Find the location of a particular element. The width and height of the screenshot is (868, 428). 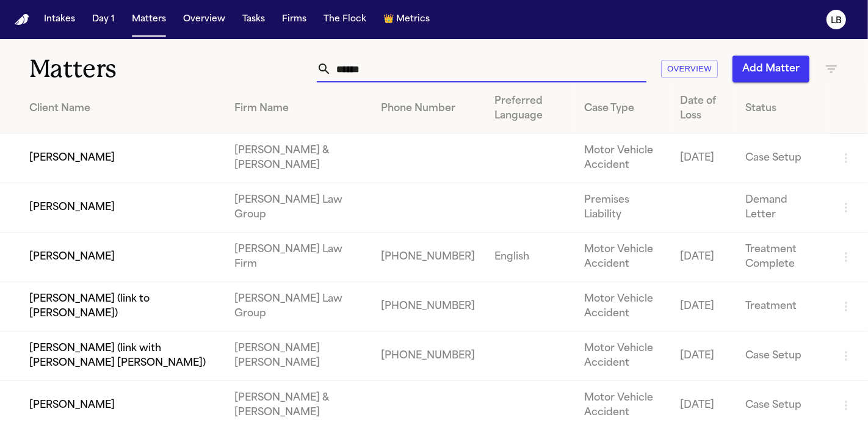

button: Add Matter is located at coordinates (771, 69).